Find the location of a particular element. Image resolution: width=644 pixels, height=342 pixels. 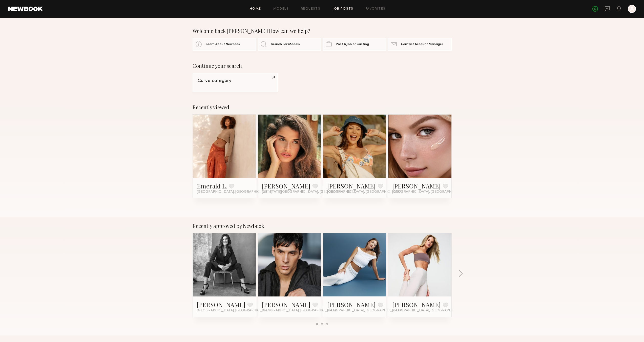

a: Contact Account Manager is located at coordinates (420, 44).